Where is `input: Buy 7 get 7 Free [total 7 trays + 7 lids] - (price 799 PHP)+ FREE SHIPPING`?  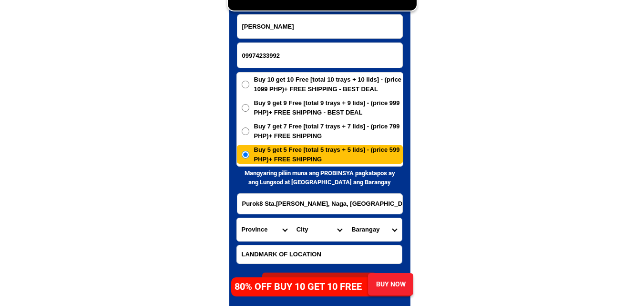 input: Buy 7 get 7 Free [total 7 trays + 7 lids] - (price 799 PHP)+ FREE SHIPPING is located at coordinates (246, 131).